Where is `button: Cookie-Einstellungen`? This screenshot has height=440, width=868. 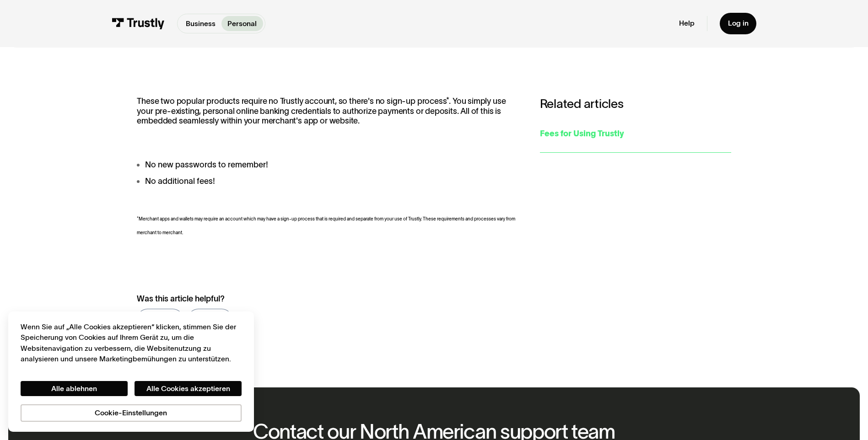 button: Cookie-Einstellungen is located at coordinates (131, 413).